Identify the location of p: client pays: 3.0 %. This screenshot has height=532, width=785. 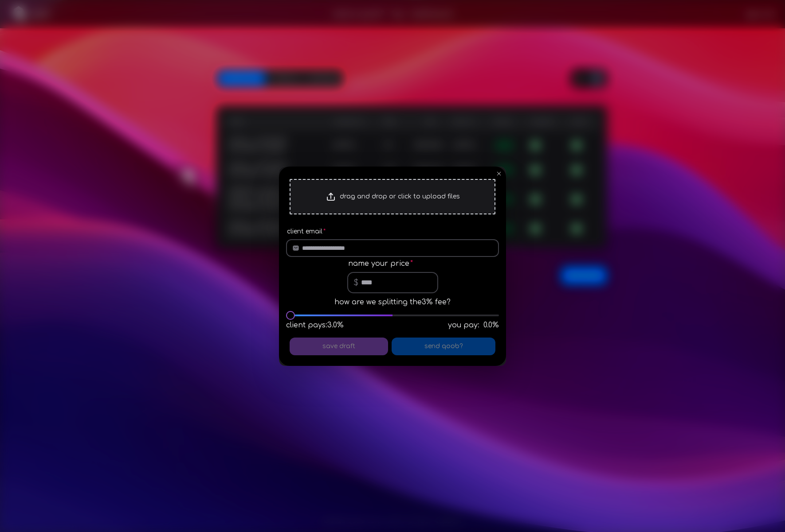
(339, 325).